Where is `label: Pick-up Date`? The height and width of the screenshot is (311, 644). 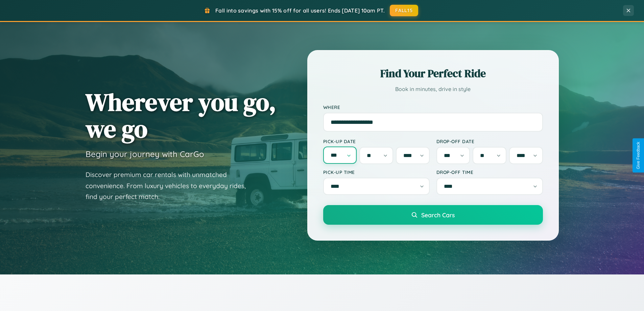 label: Pick-up Date is located at coordinates (376, 141).